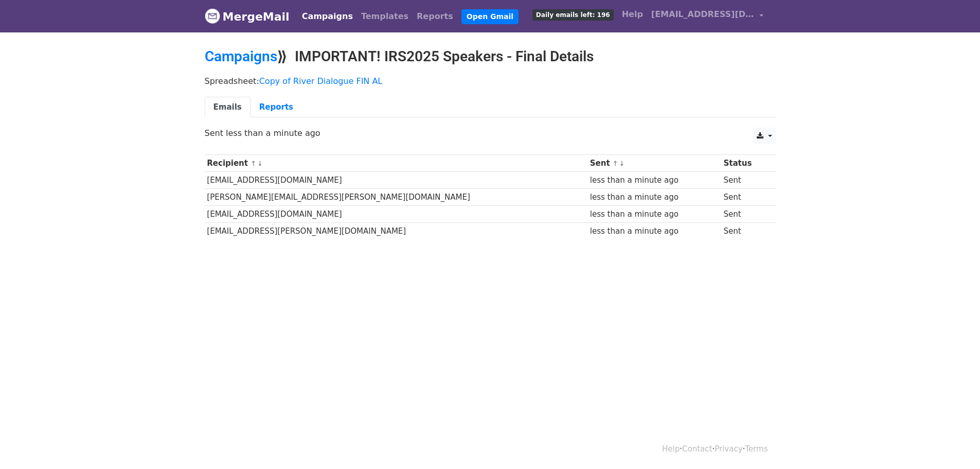 The width and height of the screenshot is (980, 469). I want to click on a: Contact, so click(697, 449).